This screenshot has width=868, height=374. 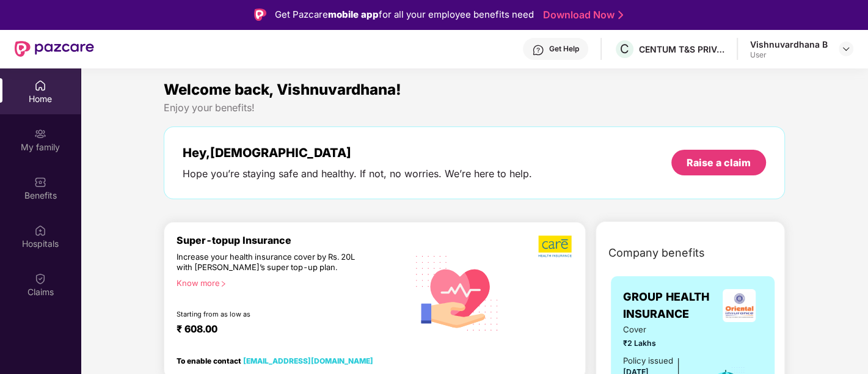 I want to click on img: svg+xml;base64,PHN2ZyBpZD0iRHJvcGRvd24tMzJ4MzIiIHhtbG5zPSJodHRwOi8vd3d3LnczLm9yZy8yMDAwL3N2ZyIgd2..., so click(x=846, y=49).